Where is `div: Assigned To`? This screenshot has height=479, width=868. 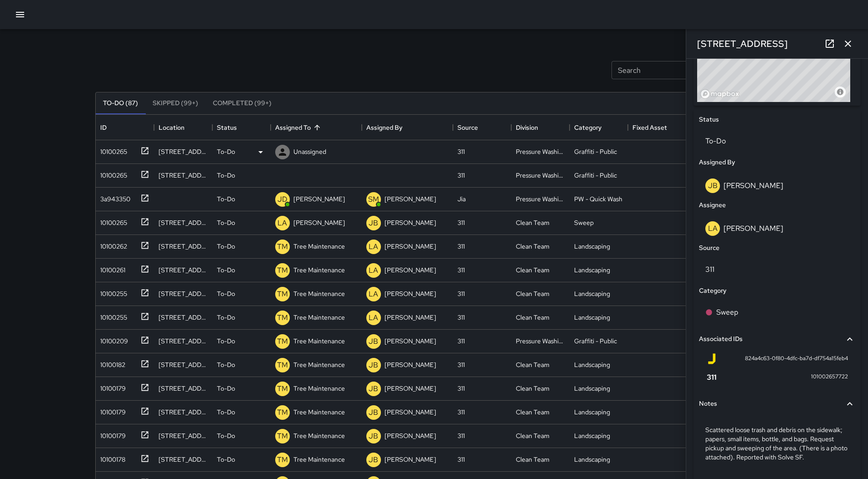 div: Assigned To is located at coordinates (293, 128).